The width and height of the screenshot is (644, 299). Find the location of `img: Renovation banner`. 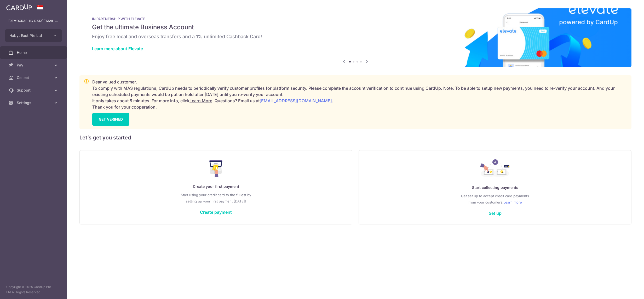

img: Renovation banner is located at coordinates (356, 38).